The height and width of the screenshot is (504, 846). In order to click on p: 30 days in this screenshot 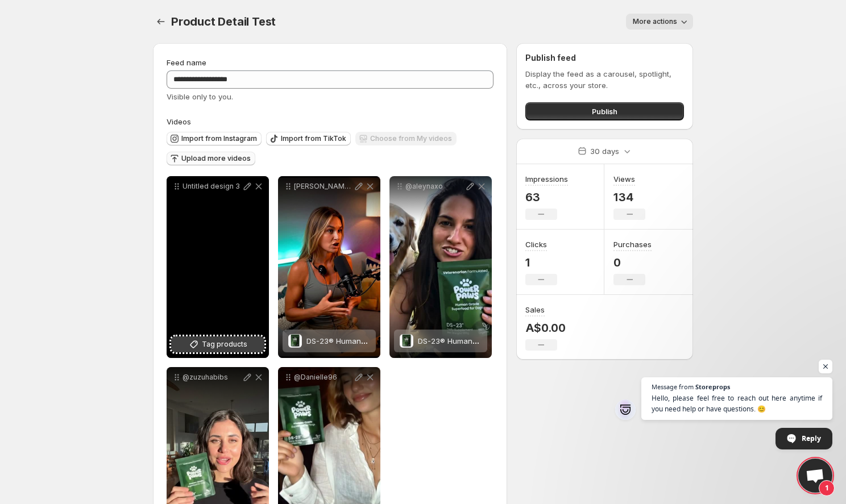, I will do `click(604, 151)`.